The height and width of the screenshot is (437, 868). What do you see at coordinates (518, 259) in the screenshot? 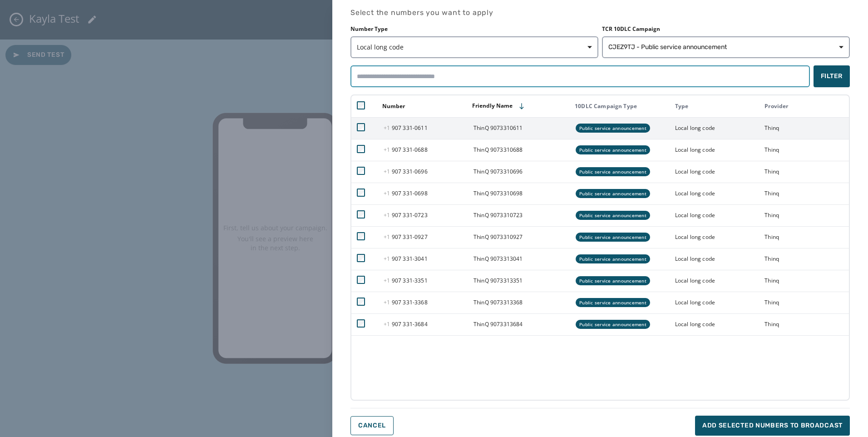
I see `td: ThinQ 9073313041` at bounding box center [518, 259].